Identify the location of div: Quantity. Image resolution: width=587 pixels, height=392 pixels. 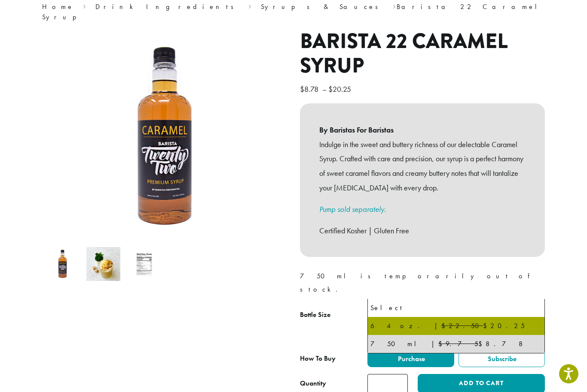
(313, 384).